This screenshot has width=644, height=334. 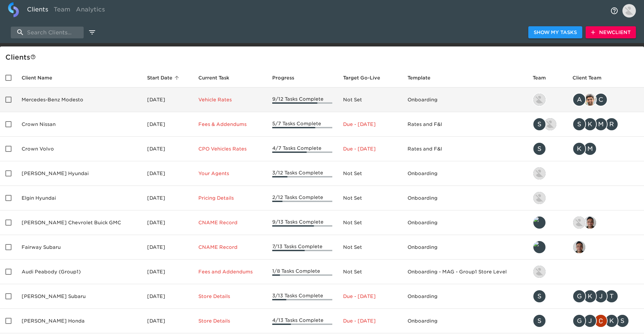 What do you see at coordinates (230, 198) in the screenshot?
I see `p: Pricing Details` at bounding box center [230, 198].